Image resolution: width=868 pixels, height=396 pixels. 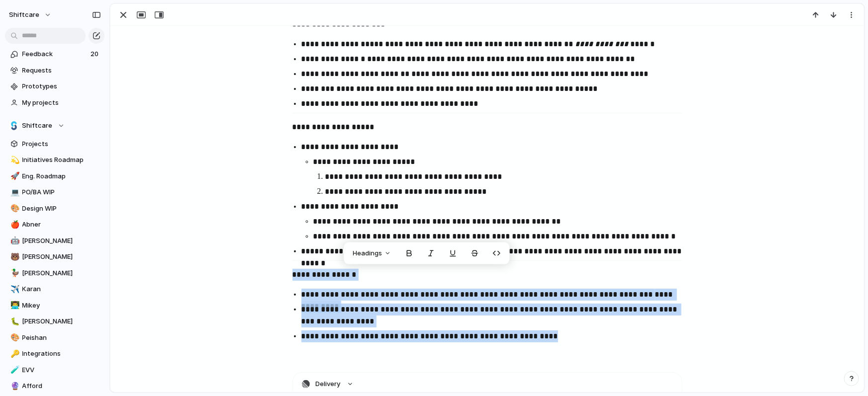 I want to click on span: Design WIP, so click(x=62, y=209).